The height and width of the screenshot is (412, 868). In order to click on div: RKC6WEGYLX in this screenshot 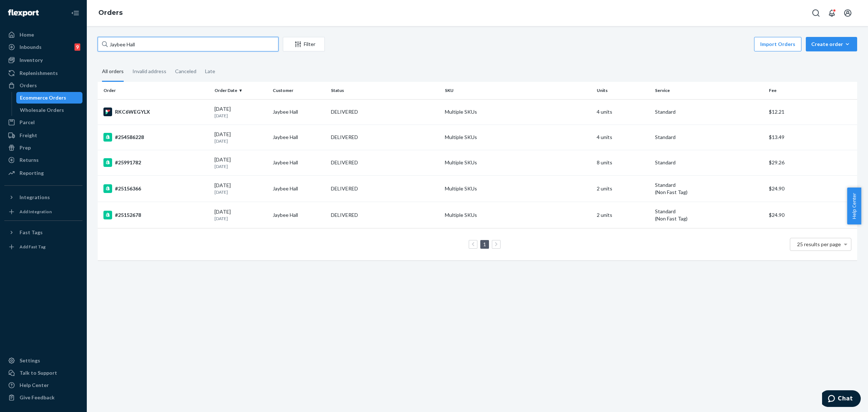, I will do `click(156, 112)`.